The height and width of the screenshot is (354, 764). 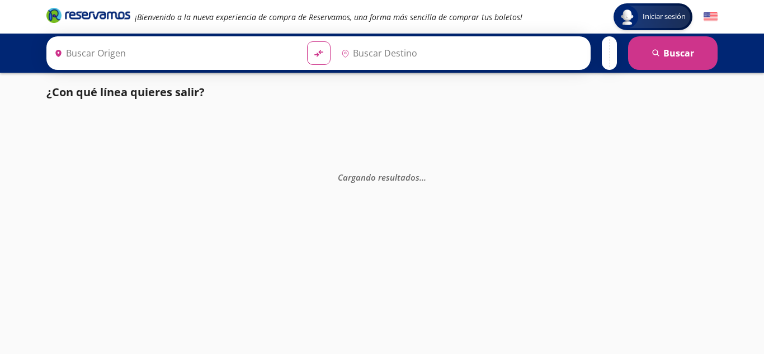 I want to click on em: ¡Bienvenido a la nueva experiencia de compra de Reservamos, una forma más sencilla de comprar tus..., so click(x=328, y=17).